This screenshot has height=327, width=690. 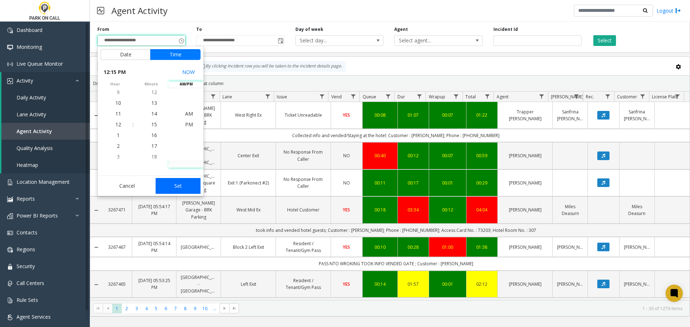 I want to click on span: Issue, so click(x=282, y=97).